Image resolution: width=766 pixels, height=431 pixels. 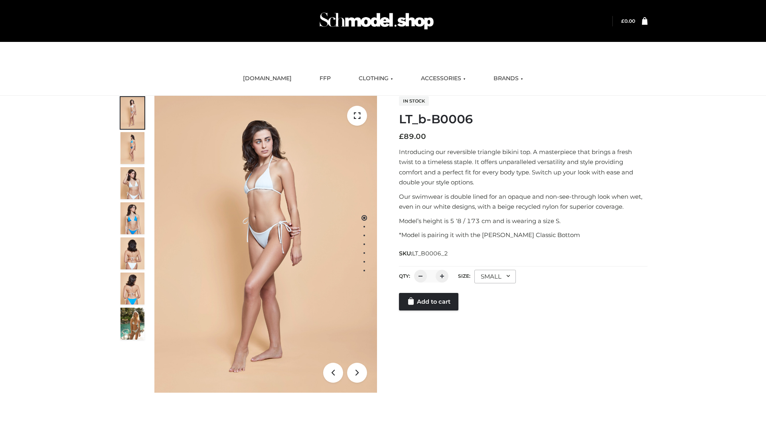 What do you see at coordinates (414, 101) in the screenshot?
I see `span: In stock` at bounding box center [414, 101].